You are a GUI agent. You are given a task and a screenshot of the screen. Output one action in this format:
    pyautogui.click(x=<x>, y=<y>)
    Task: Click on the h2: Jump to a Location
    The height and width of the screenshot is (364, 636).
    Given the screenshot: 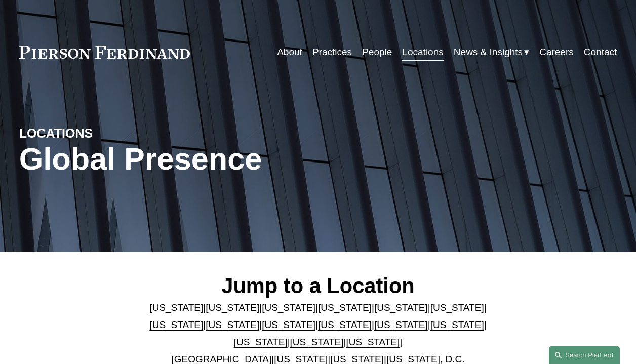 What is the action you would take?
    pyautogui.click(x=318, y=286)
    